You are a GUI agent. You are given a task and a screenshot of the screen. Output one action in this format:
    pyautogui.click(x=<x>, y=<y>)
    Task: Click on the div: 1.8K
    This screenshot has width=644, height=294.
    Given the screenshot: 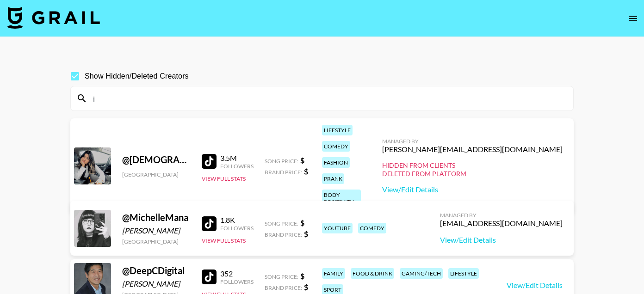 What is the action you would take?
    pyautogui.click(x=237, y=220)
    